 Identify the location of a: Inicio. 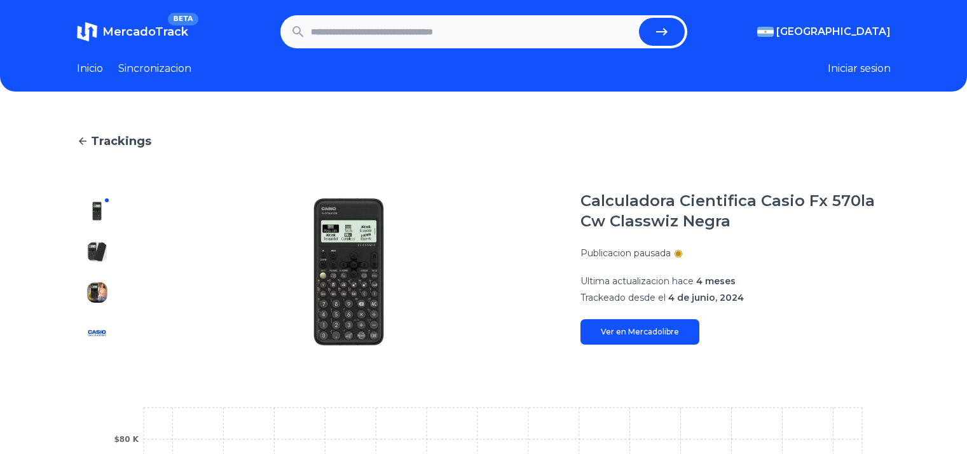
(90, 69).